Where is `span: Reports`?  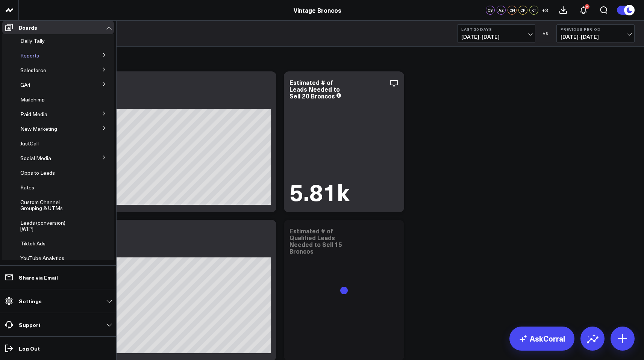
span: Reports is located at coordinates (30, 55).